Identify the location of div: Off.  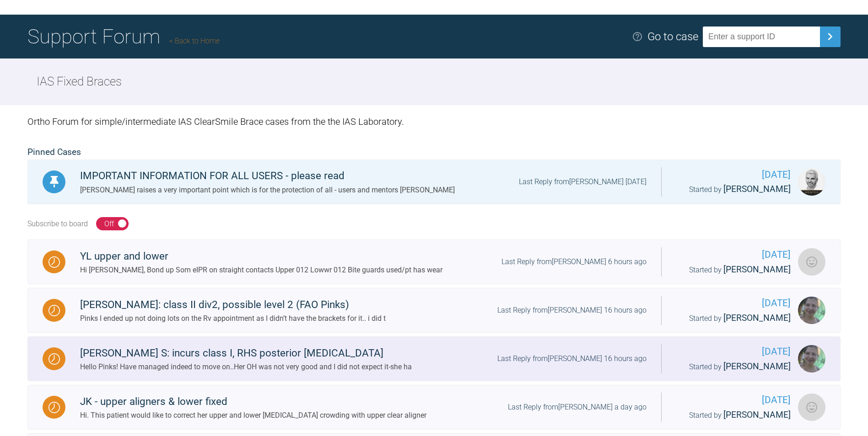
(109, 224).